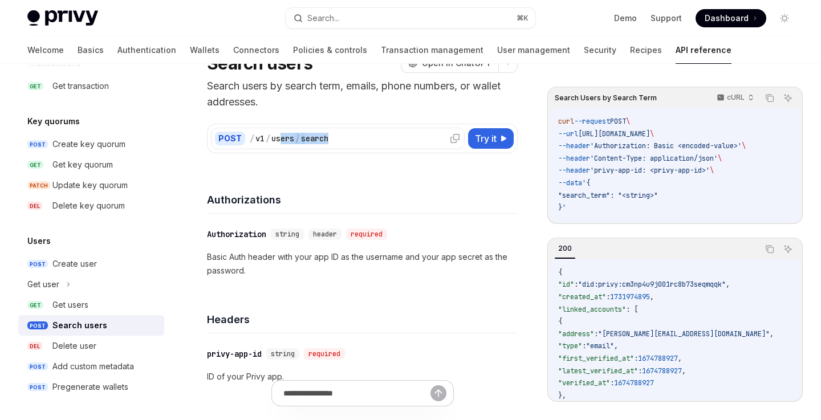  What do you see at coordinates (630, 297) in the screenshot?
I see `span: 1731974895` at bounding box center [630, 297].